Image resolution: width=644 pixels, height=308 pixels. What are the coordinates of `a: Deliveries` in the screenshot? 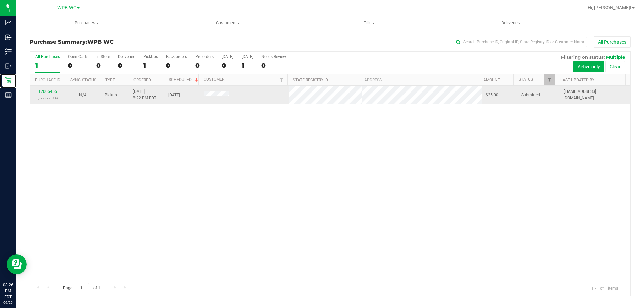 It's located at (510, 23).